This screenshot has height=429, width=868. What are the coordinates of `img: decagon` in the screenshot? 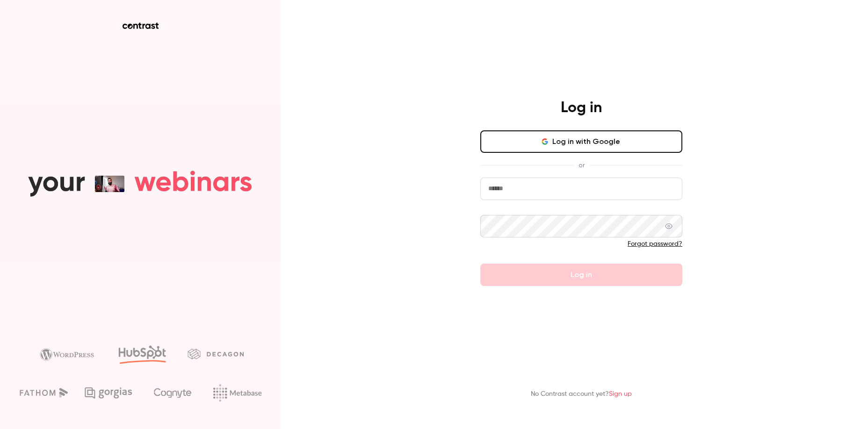 It's located at (216, 354).